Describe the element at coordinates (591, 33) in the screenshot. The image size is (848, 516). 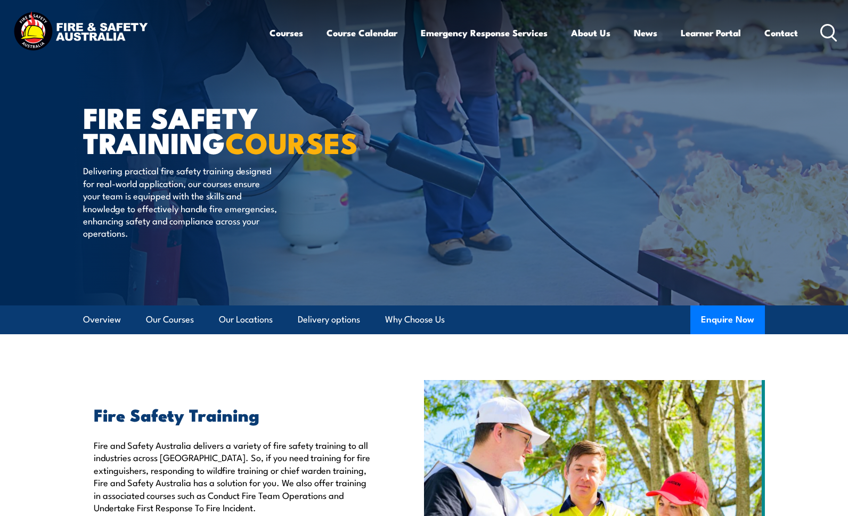
I see `a: About Us` at that location.